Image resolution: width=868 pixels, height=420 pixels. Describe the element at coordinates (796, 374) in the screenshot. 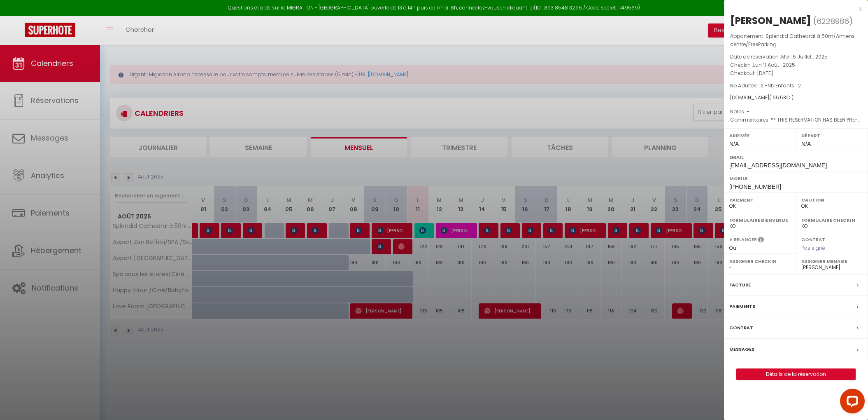

I see `a: Détails de la réservation` at that location.